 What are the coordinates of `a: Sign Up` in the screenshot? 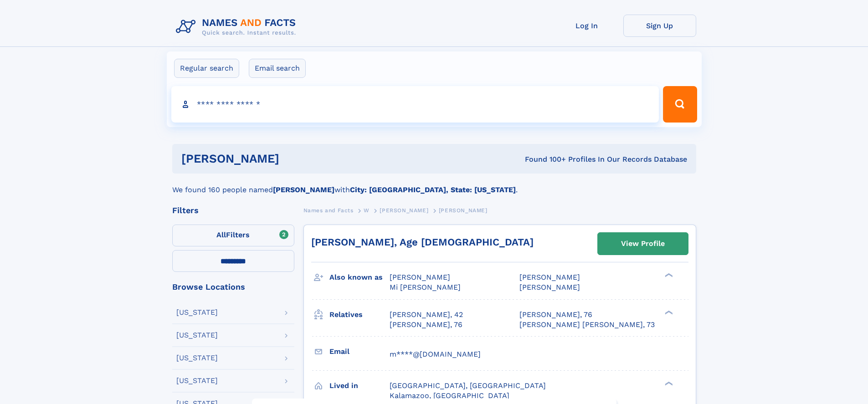 It's located at (660, 26).